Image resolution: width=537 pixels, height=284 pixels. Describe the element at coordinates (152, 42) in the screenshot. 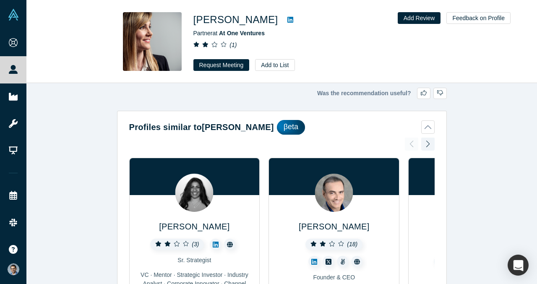

I see `img: Laurie Menoud's Profile Image` at that location.